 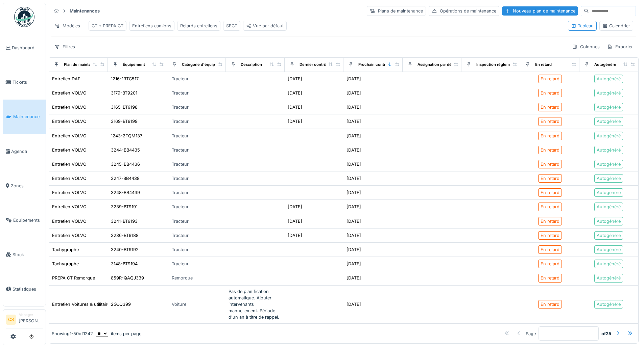 I want to click on div: 3244-BB4435, so click(x=125, y=150).